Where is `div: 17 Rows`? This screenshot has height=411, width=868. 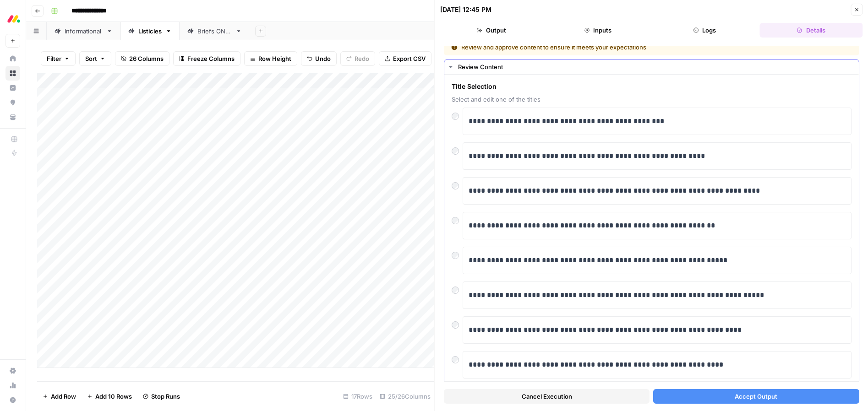
div: 17 Rows is located at coordinates (357, 397).